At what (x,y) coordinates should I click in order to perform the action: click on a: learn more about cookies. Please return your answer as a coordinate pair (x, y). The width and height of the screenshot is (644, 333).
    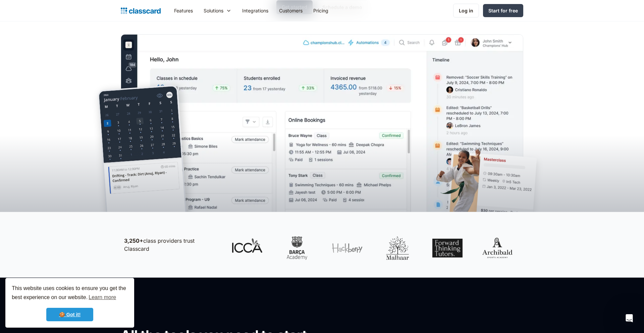
    Looking at the image, I should click on (102, 297).